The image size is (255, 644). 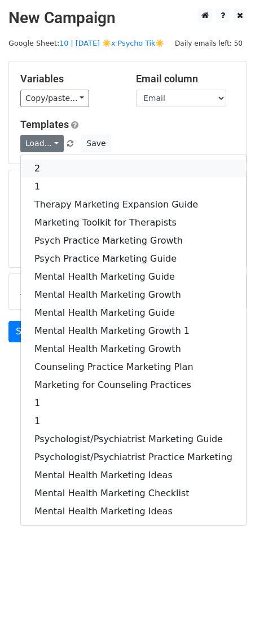 What do you see at coordinates (55, 98) in the screenshot?
I see `a: Copy/paste...` at bounding box center [55, 98].